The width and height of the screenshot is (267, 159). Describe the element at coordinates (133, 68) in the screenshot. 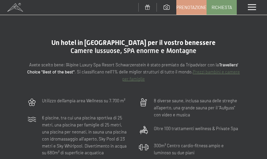

I see `strong: Travellers' Choice "Best of the best"` at that location.